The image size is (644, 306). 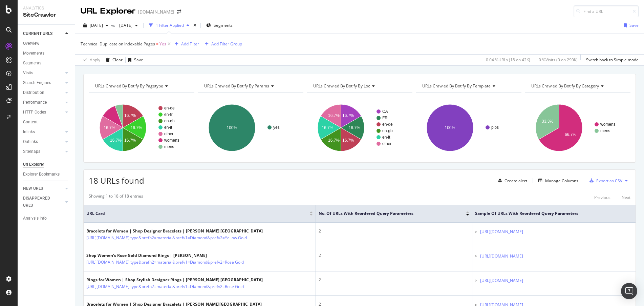 What do you see at coordinates (38, 34) in the screenshot?
I see `div: CURRENT URLS` at bounding box center [38, 34].